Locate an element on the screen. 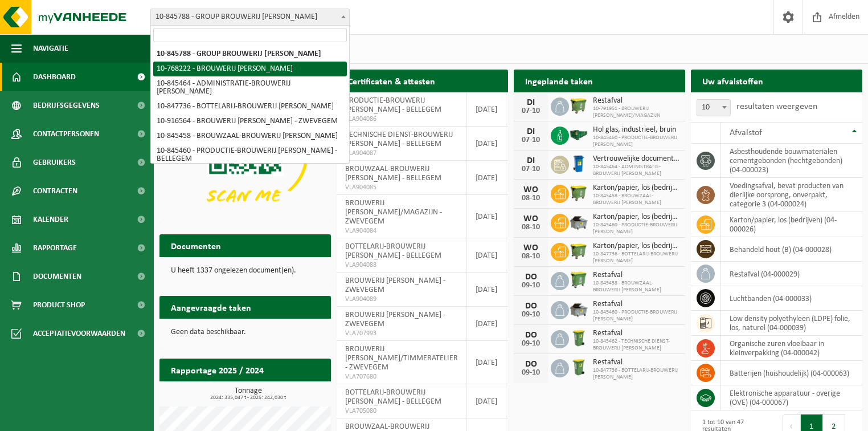  span: VLA904086 is located at coordinates (401, 119).